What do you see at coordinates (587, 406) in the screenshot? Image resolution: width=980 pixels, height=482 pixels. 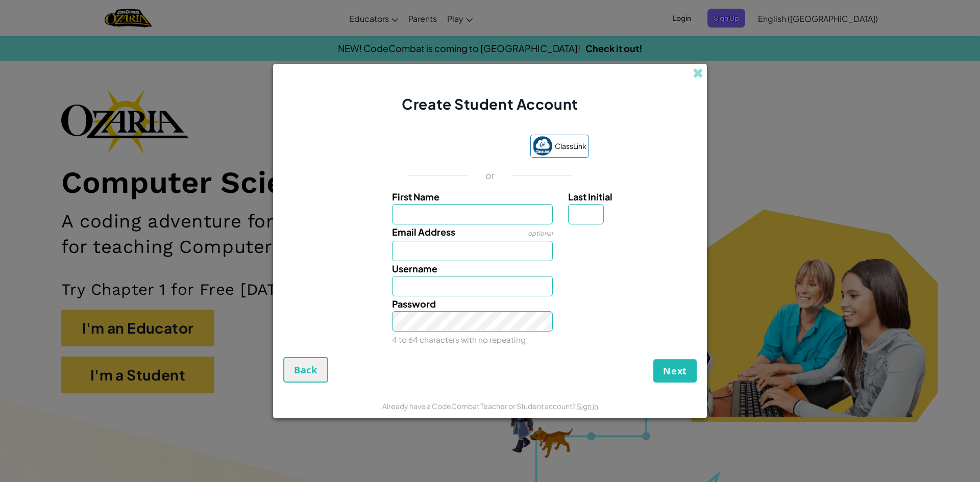 I see `a: Sign in` at bounding box center [587, 406].